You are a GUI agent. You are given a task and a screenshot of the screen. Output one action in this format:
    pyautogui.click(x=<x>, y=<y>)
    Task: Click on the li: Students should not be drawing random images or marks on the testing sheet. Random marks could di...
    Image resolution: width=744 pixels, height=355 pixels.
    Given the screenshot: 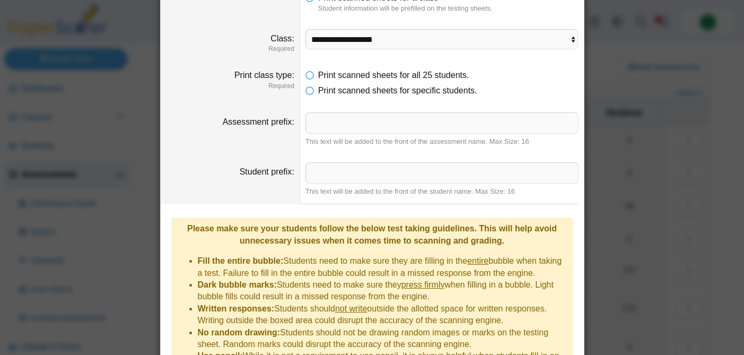 What is the action you would take?
    pyautogui.click(x=383, y=338)
    